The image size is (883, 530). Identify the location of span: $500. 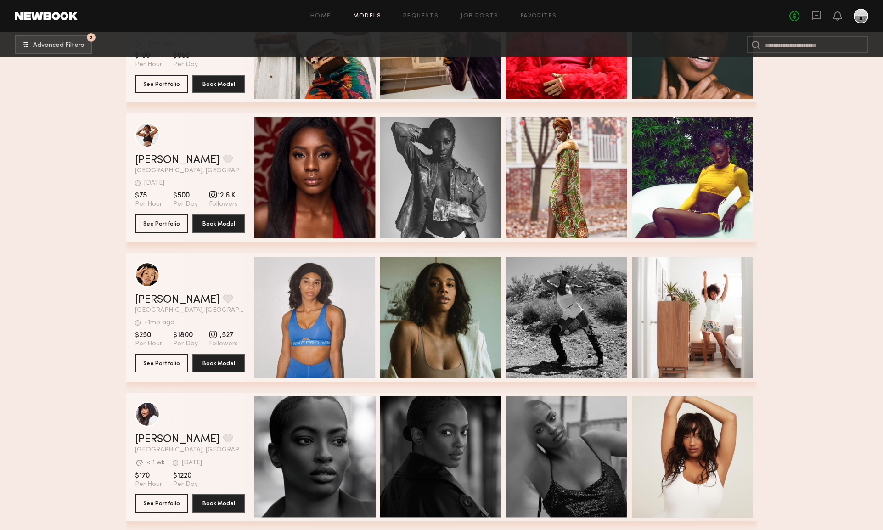
(186, 196).